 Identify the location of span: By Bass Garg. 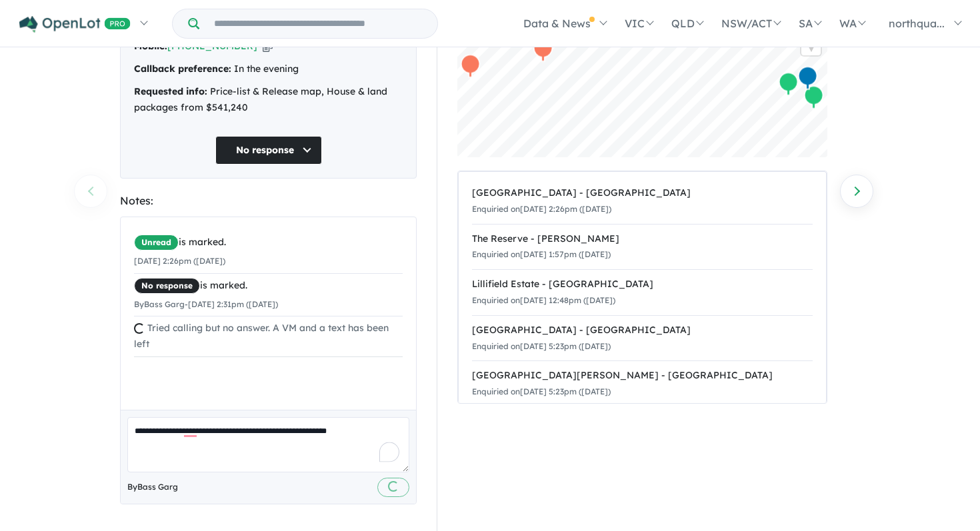
(153, 488).